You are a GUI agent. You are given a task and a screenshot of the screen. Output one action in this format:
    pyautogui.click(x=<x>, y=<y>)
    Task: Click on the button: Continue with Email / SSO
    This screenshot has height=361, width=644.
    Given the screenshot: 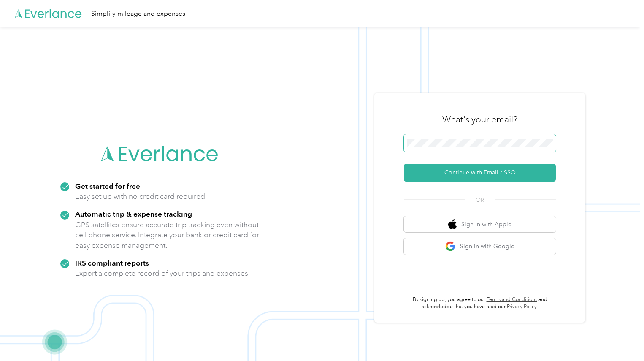 What is the action you would take?
    pyautogui.click(x=480, y=173)
    